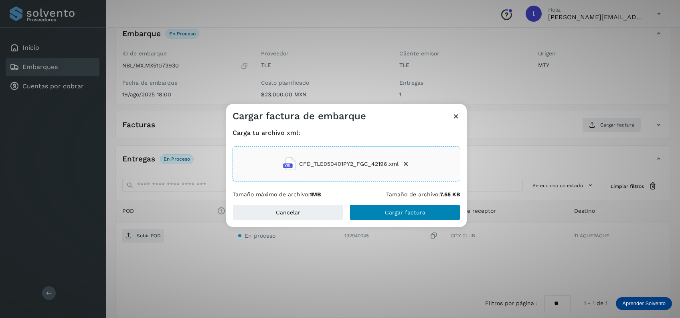  I want to click on div: Aprender Solvento, so click(644, 303).